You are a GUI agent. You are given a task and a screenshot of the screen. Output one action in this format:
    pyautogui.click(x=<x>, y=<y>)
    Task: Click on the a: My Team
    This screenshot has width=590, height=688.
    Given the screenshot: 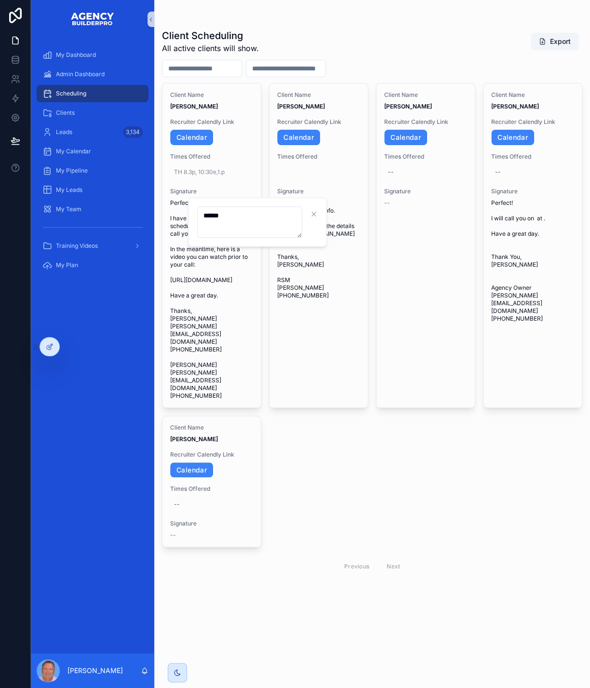 What is the action you would take?
    pyautogui.click(x=93, y=209)
    